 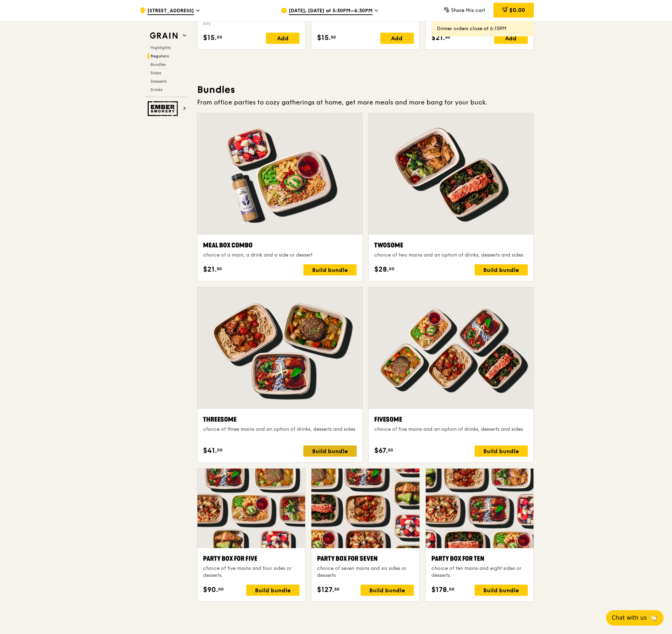 I want to click on div: From office parties to cozy gatherings at home, get more meals and more bang for your buck., so click(x=366, y=102).